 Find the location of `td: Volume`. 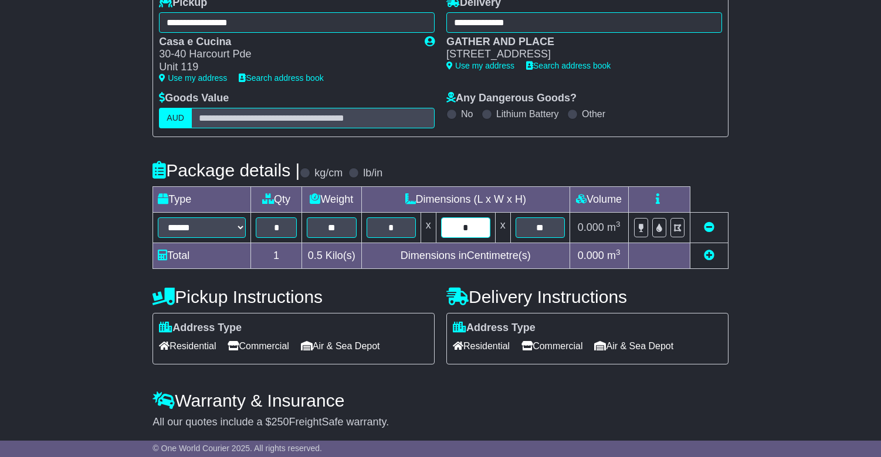

td: Volume is located at coordinates (599, 199).